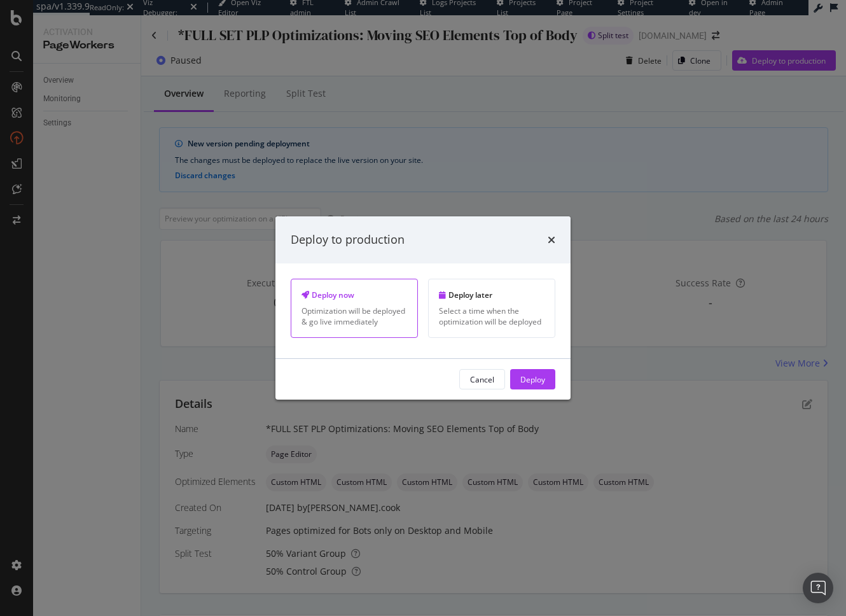 The image size is (846, 616). I want to click on div: Optimization will be deployed & go live immediately, so click(354, 316).